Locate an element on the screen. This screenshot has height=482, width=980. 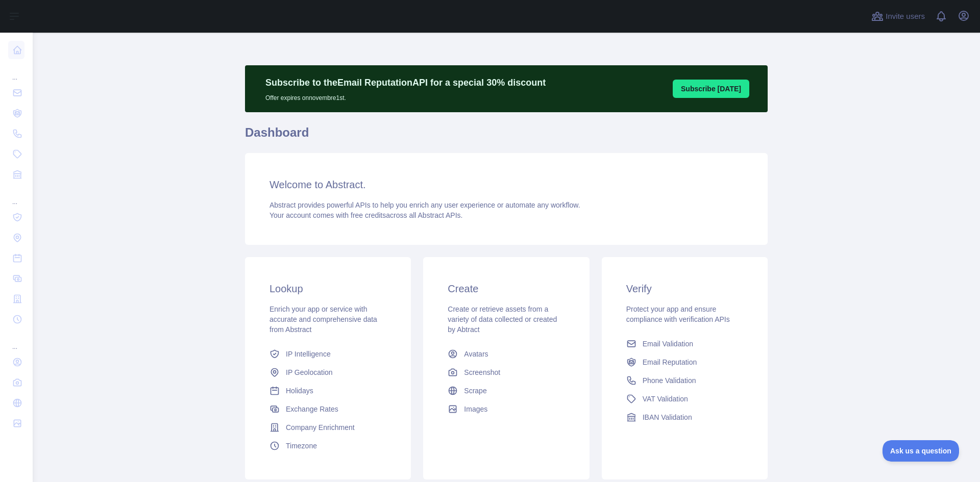
span: Abstract provides powerful APIs to help you enrich any user experience or automate any workflow. is located at coordinates (424, 205).